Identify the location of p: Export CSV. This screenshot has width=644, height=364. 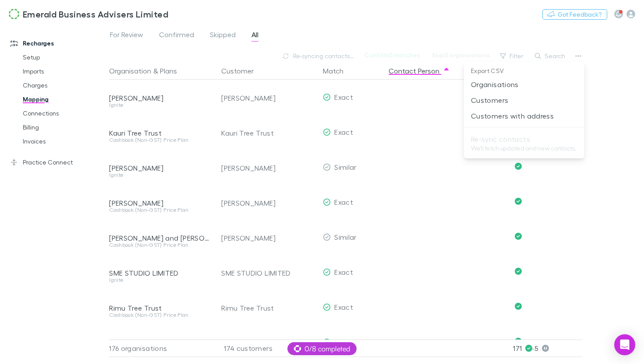
(524, 71).